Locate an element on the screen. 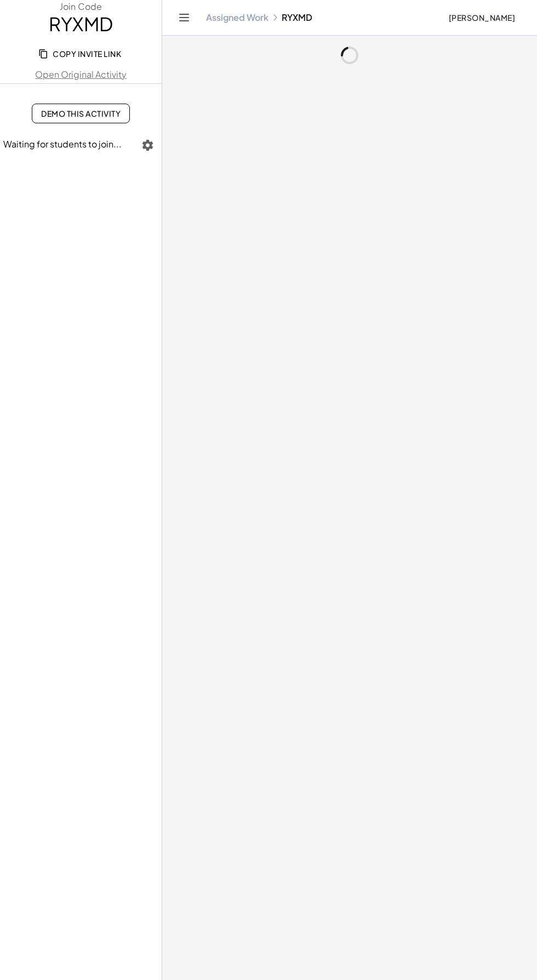 The image size is (537, 980). span: Waiting for students to join... is located at coordinates (62, 143).